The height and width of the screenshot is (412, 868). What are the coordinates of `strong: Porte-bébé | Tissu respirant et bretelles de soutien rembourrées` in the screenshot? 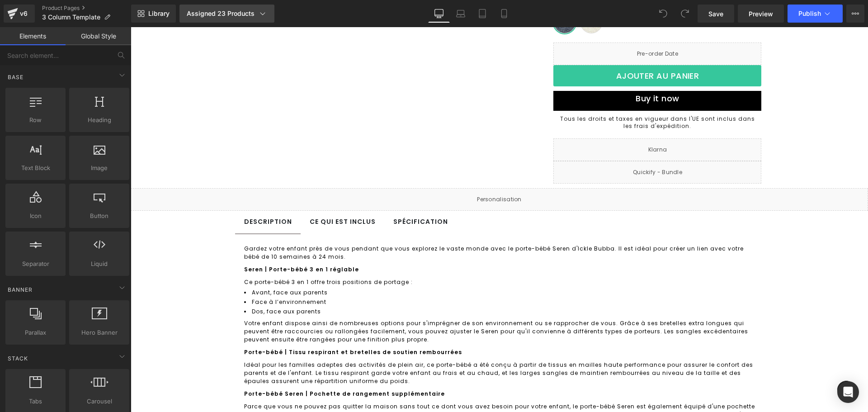 It's located at (222, 325).